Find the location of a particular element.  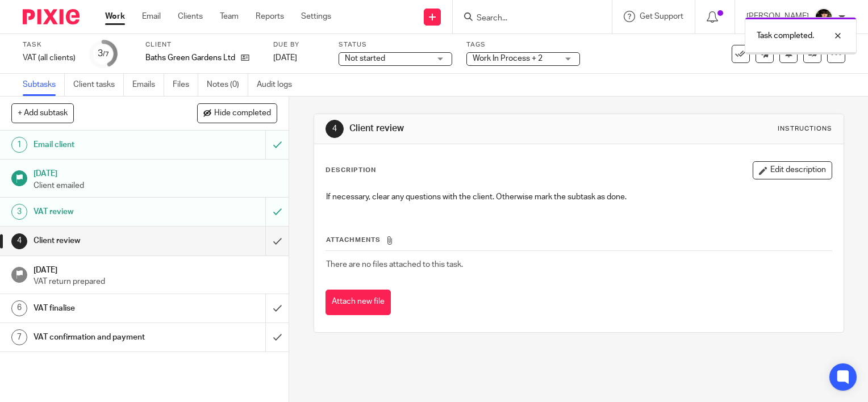

img: Pixie is located at coordinates (51, 16).